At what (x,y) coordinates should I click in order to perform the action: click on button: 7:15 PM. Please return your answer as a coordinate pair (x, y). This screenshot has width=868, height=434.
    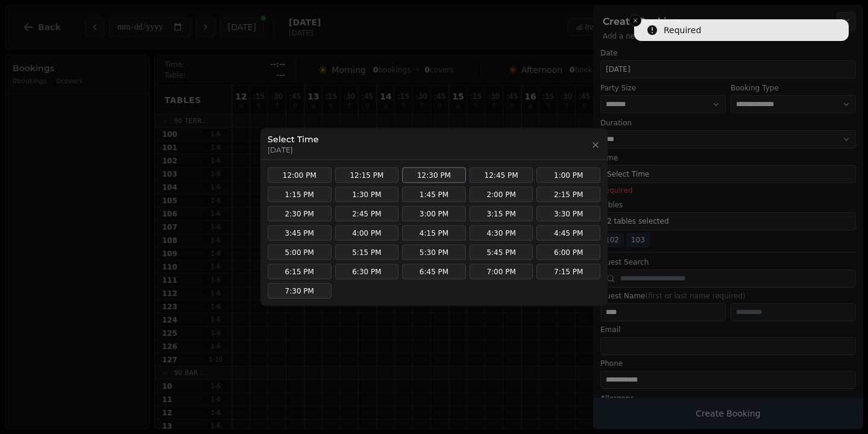
    Looking at the image, I should click on (569, 272).